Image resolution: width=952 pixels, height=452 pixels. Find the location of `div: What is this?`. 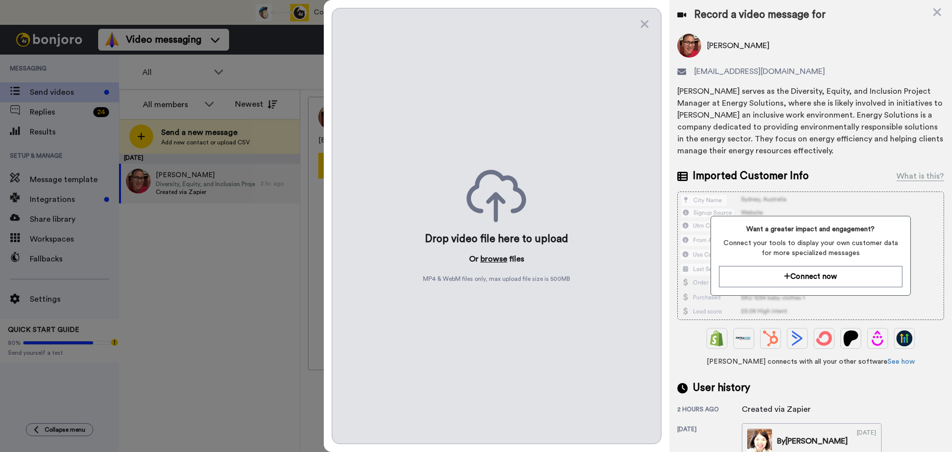

div: What is this? is located at coordinates (920, 176).